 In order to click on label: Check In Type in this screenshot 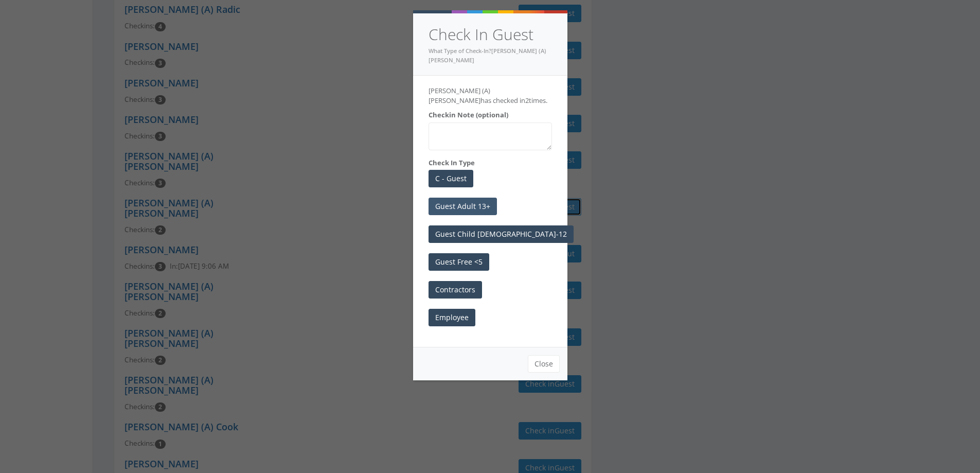, I will do `click(451, 163)`.